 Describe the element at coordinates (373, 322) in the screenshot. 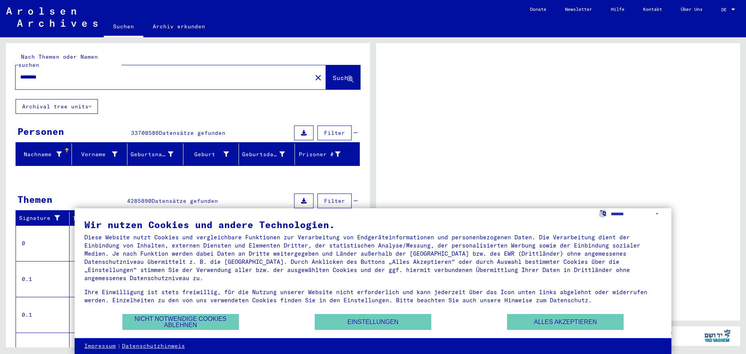

I see `button: Einstellungen` at that location.